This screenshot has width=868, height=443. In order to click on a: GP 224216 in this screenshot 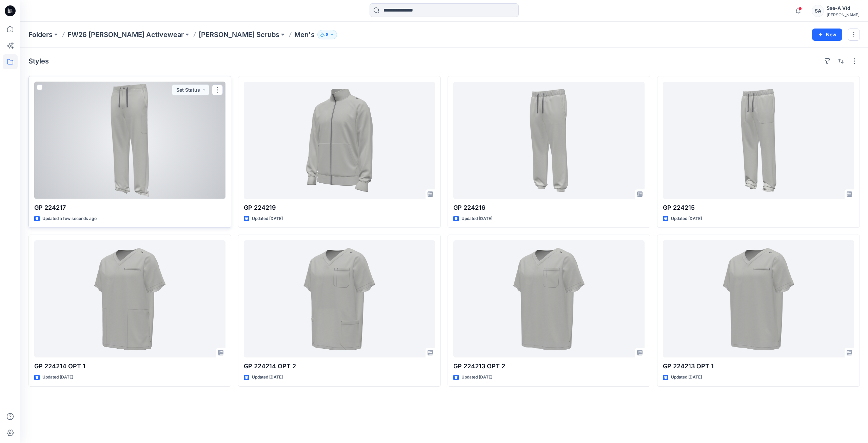, I will do `click(549, 140)`.